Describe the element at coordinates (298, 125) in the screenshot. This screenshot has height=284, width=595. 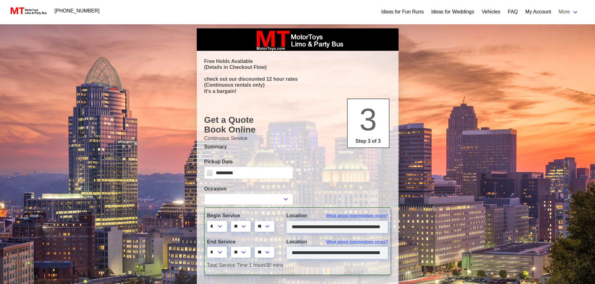
I see `h1: Get a Quote Book Online` at that location.